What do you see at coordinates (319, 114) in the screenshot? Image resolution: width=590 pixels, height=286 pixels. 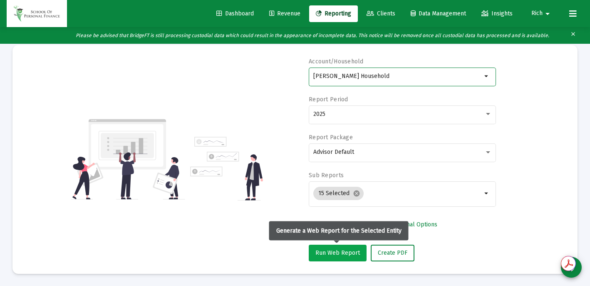 I see `span: 2025` at bounding box center [319, 114].